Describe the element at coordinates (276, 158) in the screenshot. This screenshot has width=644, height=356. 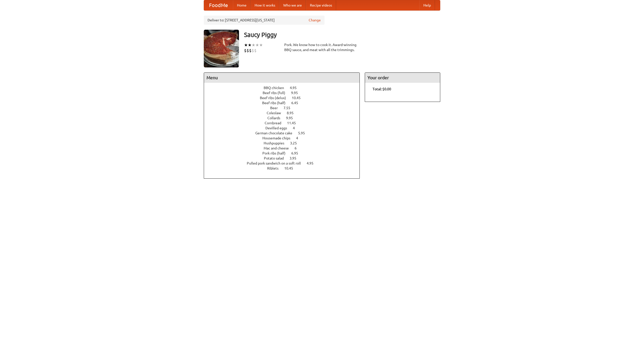
I see `span: Potato salad` at that location.